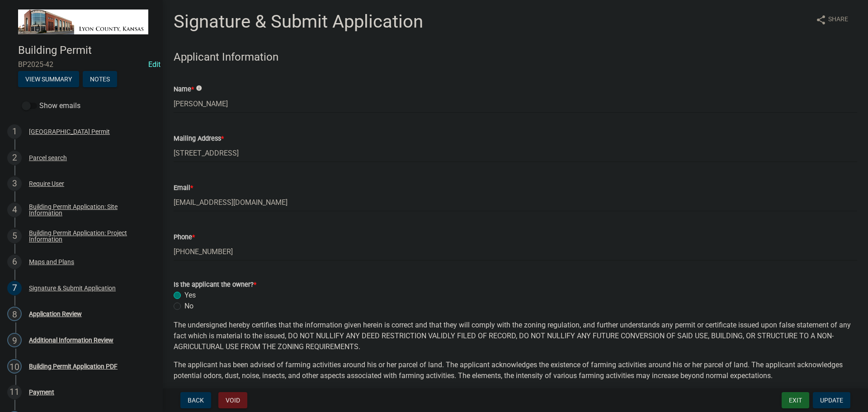  I want to click on div: 11, so click(15, 392).